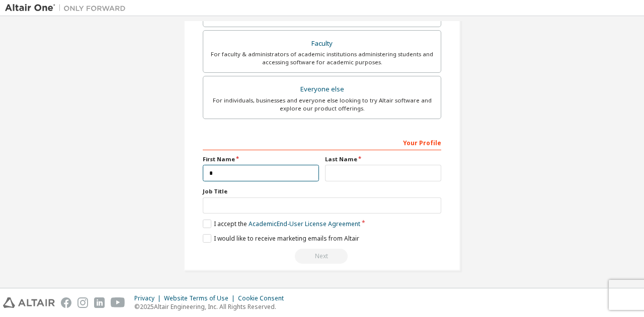 The width and height of the screenshot is (644, 317). Describe the element at coordinates (99, 303) in the screenshot. I see `img: linkedin.svg` at that location.